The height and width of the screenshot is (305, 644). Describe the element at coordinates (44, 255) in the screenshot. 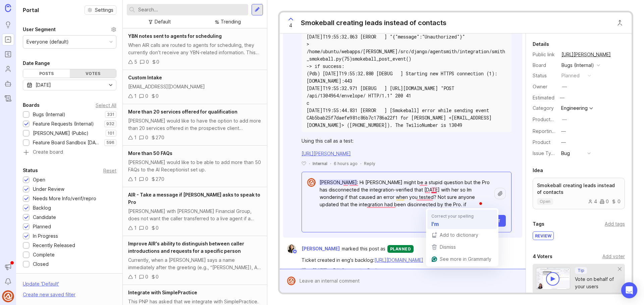

I see `div: Complete` at that location.